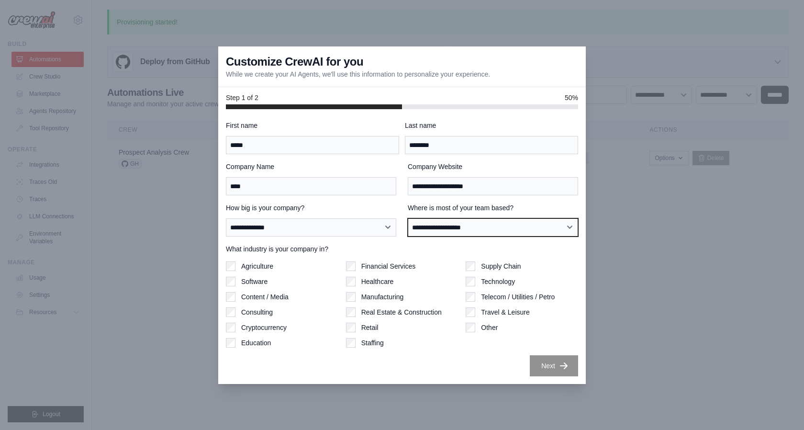 The height and width of the screenshot is (430, 804). I want to click on label: Travel & Leisure, so click(505, 312).